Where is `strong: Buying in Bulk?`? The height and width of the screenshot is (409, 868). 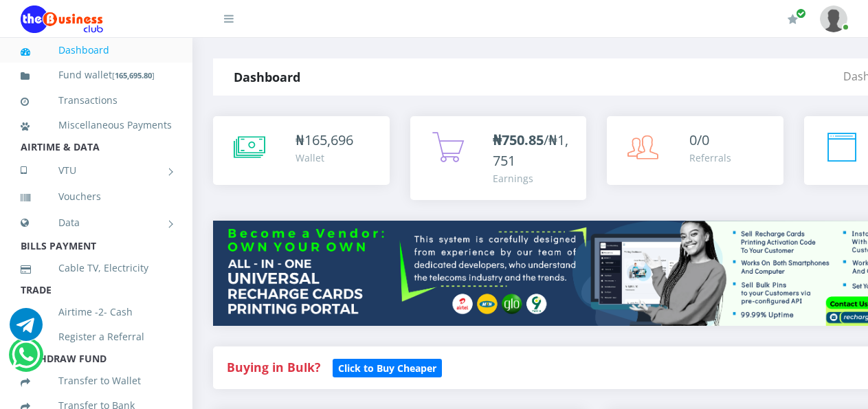 strong: Buying in Bulk? is located at coordinates (274, 367).